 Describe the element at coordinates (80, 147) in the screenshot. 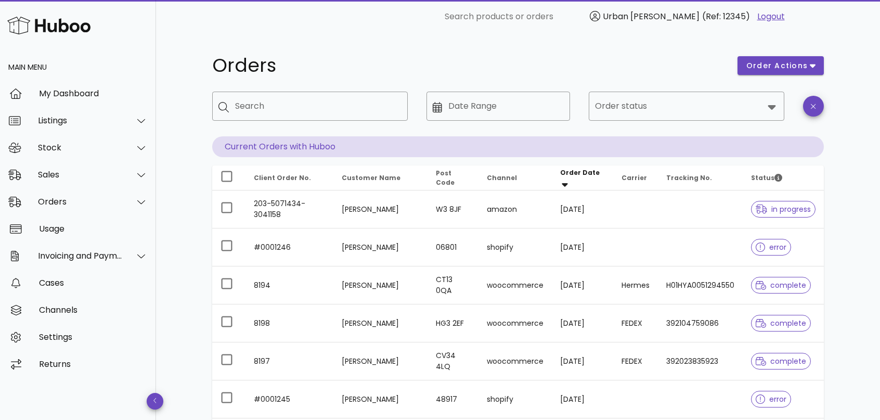

I see `div: Stock` at that location.